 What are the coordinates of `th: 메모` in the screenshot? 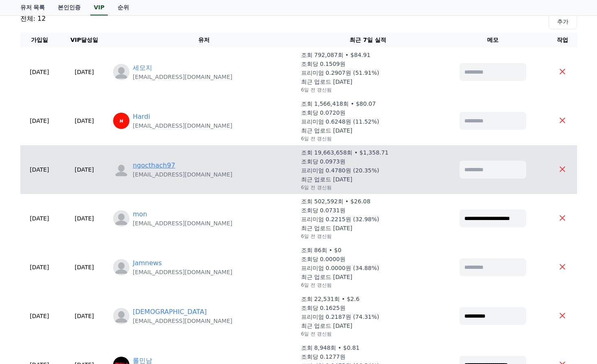 It's located at (493, 40).